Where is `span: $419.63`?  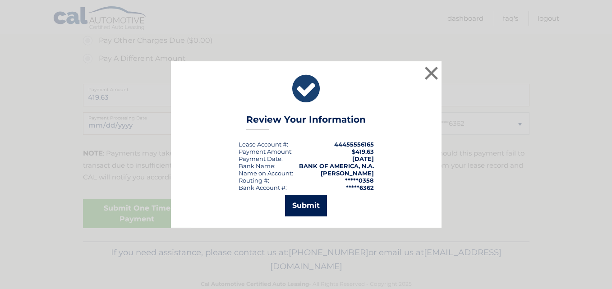
span: $419.63 is located at coordinates (363, 152).